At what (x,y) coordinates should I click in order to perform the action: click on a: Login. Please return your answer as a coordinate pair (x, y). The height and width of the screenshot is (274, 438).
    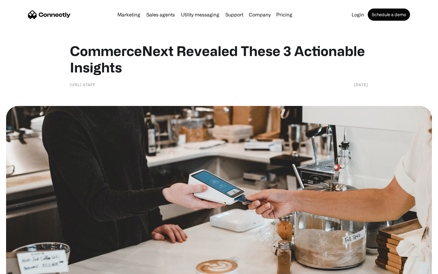
    Looking at the image, I should click on (358, 15).